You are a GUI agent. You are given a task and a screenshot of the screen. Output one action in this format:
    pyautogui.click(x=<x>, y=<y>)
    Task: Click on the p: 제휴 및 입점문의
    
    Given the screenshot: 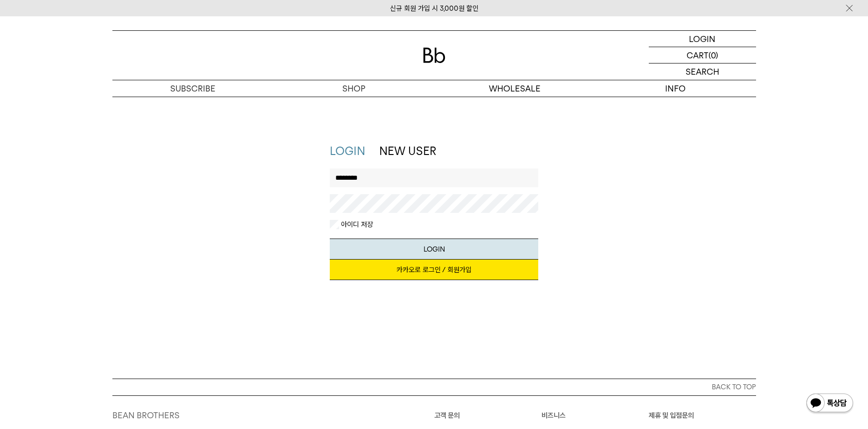 What is the action you would take?
    pyautogui.click(x=702, y=416)
    